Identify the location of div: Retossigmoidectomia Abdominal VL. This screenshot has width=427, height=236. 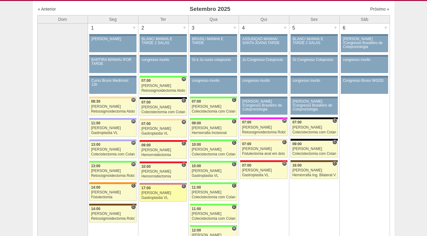
(113, 111).